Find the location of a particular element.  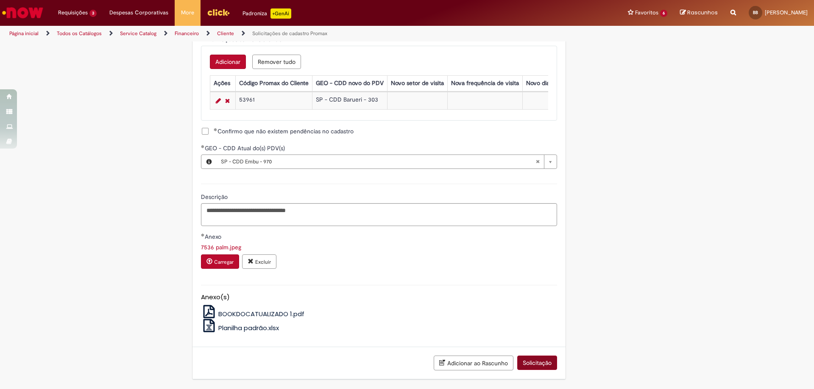

th: GEO - CDD novo do PDV is located at coordinates (349, 83).